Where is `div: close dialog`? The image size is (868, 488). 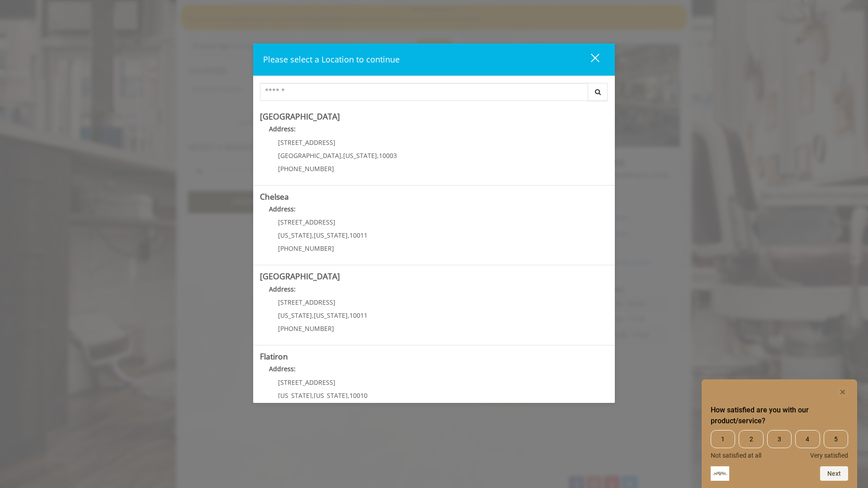
div: close dialog is located at coordinates (590, 60).